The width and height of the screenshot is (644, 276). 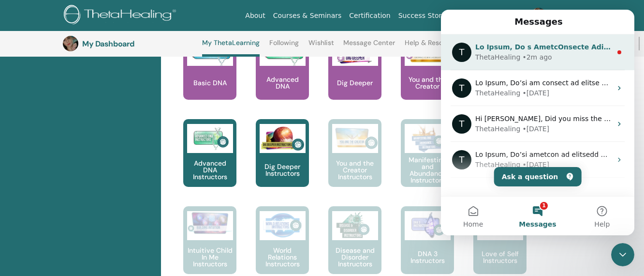 What do you see at coordinates (282, 138) in the screenshot?
I see `img: Dig Deeper Instructors` at bounding box center [282, 138].